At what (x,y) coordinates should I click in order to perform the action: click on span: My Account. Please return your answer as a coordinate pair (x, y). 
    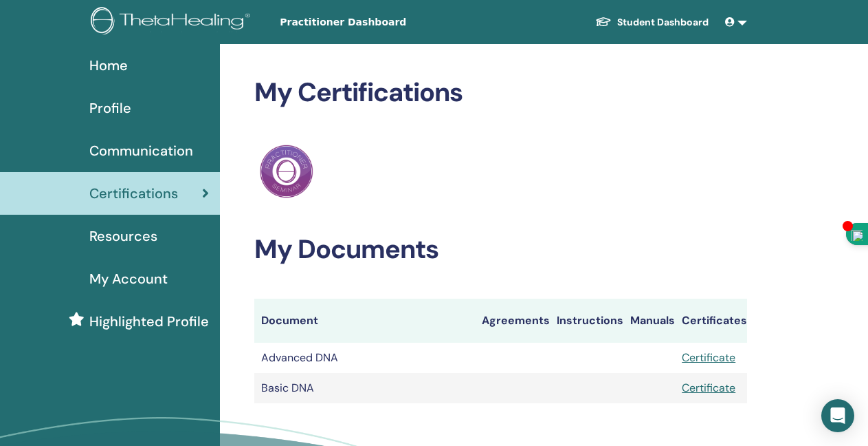
    Looking at the image, I should click on (129, 279).